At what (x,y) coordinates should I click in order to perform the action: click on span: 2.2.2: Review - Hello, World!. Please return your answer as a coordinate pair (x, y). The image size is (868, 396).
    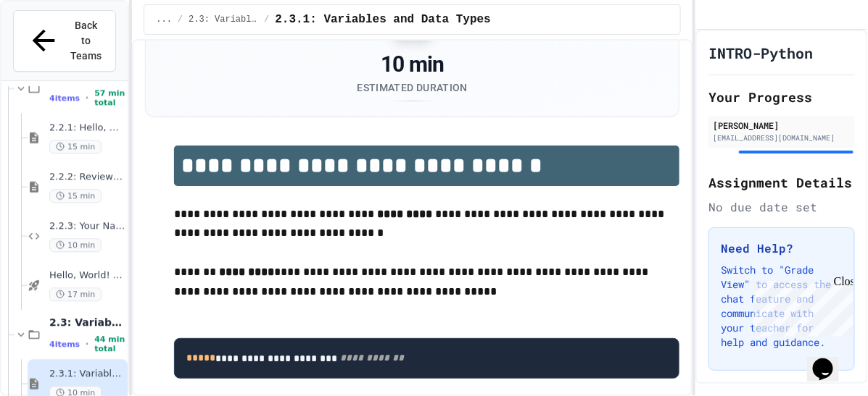
    Looking at the image, I should click on (87, 176).